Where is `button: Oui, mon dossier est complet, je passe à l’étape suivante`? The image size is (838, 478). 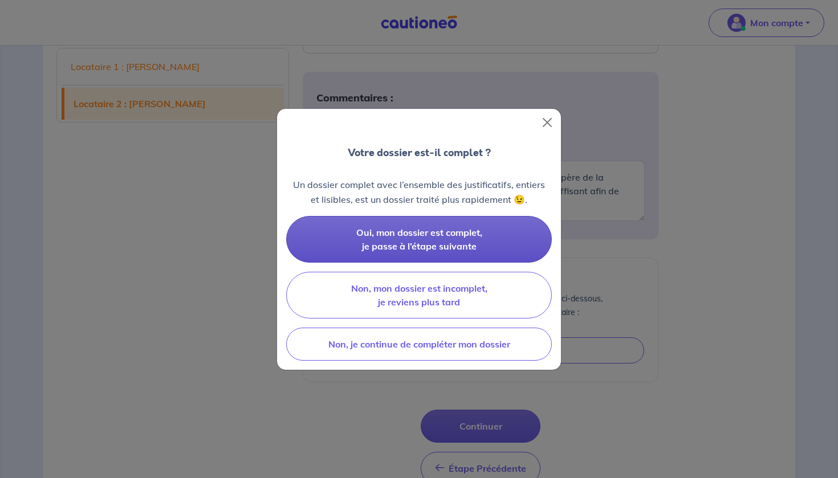
button: Oui, mon dossier est complet, je passe à l’étape suivante is located at coordinates (419, 239).